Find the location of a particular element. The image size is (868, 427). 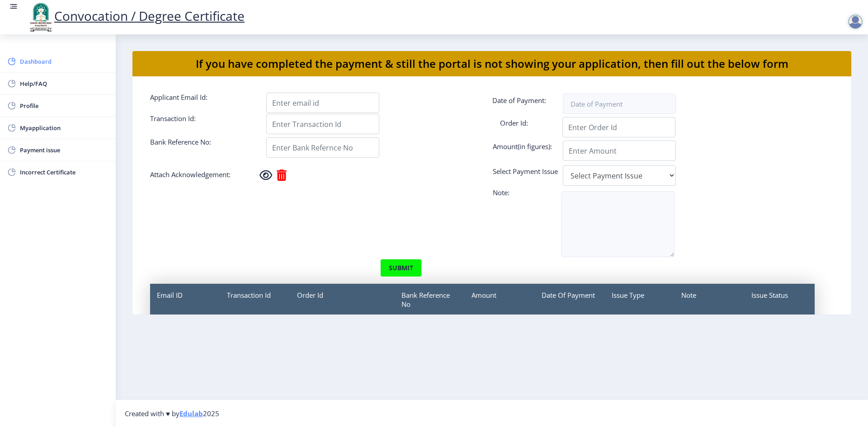

input: Enter Order Id is located at coordinates (619, 127).